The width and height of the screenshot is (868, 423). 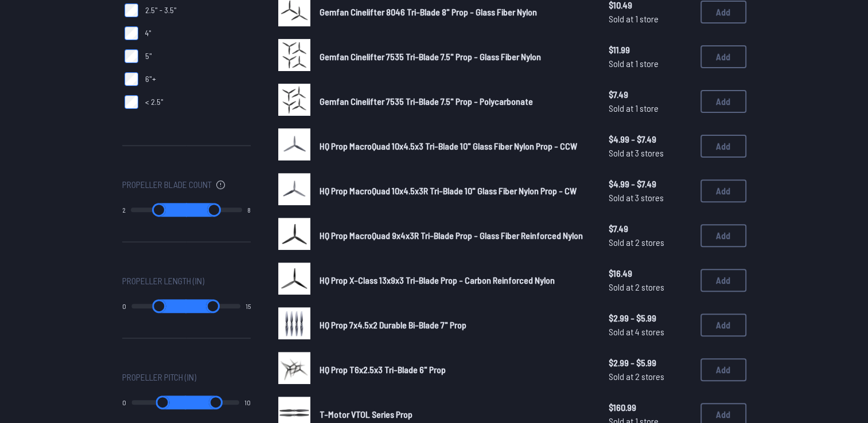 I want to click on input: < 2.5", so click(x=131, y=103).